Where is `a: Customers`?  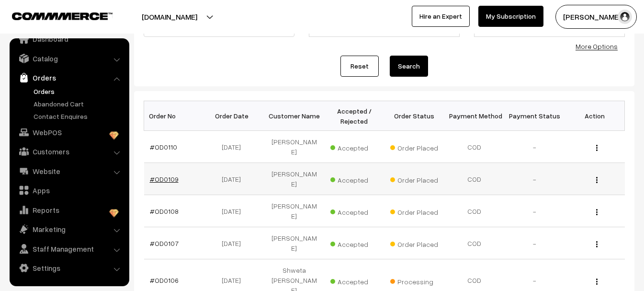
a: Customers is located at coordinates (69, 151).